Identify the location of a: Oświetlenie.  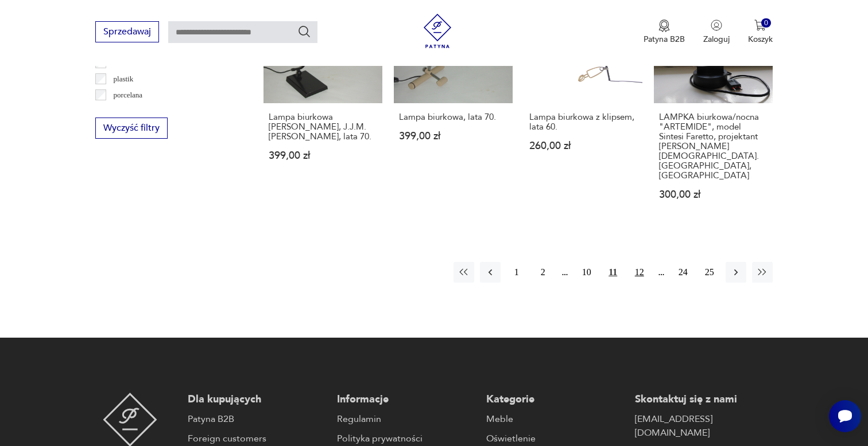
(555, 439).